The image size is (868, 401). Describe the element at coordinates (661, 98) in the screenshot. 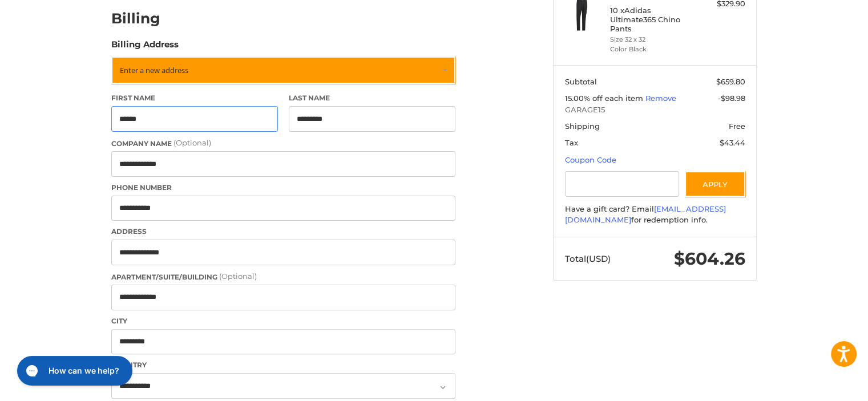

I see `a: Remove` at that location.